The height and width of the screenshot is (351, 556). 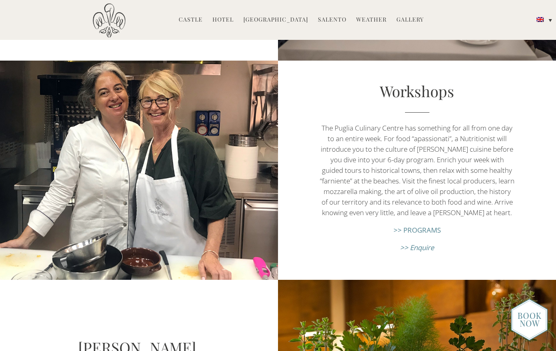 What do you see at coordinates (191, 20) in the screenshot?
I see `a: Castle` at bounding box center [191, 20].